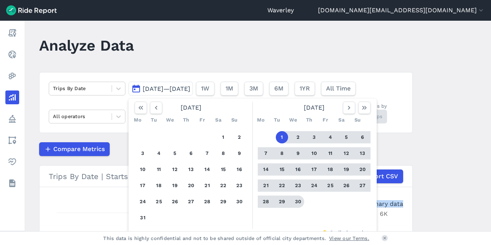 Image resolution: width=491 pixels, height=245 pixels. Describe the element at coordinates (363, 186) in the screenshot. I see `button: 27` at that location.